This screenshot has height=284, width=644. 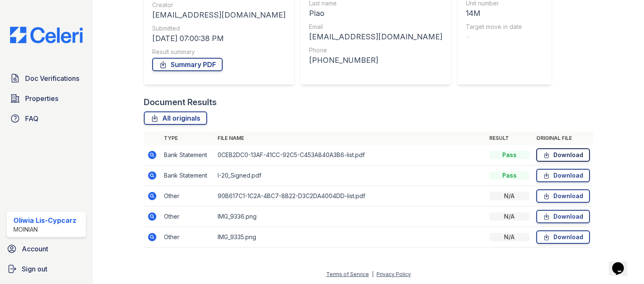 I want to click on div: Moinian, so click(x=44, y=229).